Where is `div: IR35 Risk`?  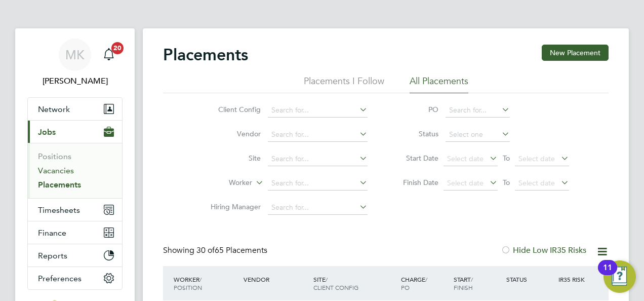 div: IR35 Risk is located at coordinates (573, 280).